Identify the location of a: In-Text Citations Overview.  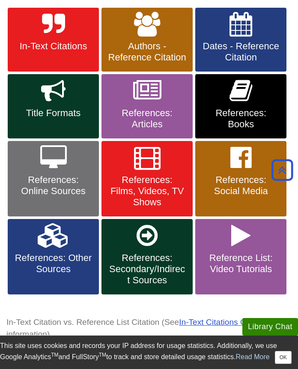
(226, 321).